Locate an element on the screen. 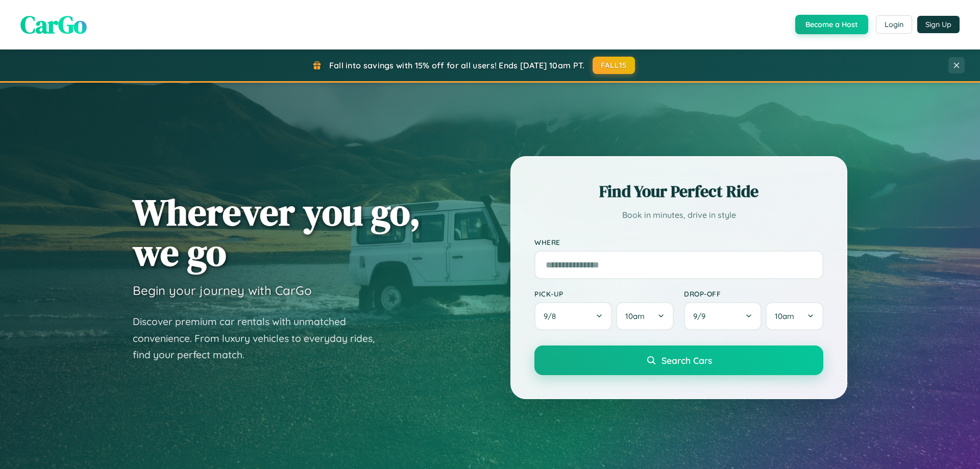 The height and width of the screenshot is (469, 980). button: Sign Up is located at coordinates (938, 25).